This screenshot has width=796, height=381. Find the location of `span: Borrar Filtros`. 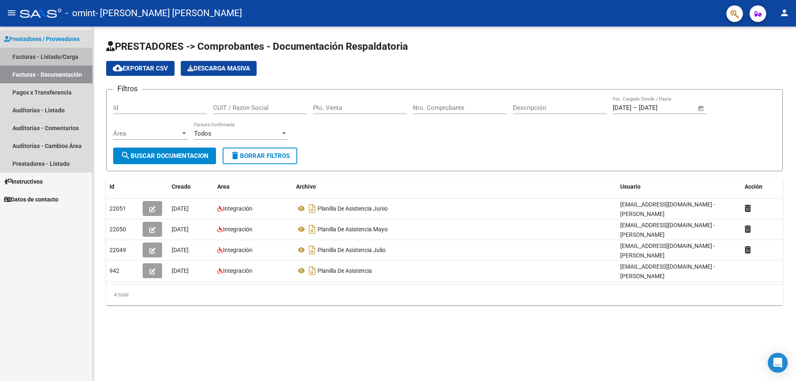

span: Borrar Filtros is located at coordinates (260, 156).